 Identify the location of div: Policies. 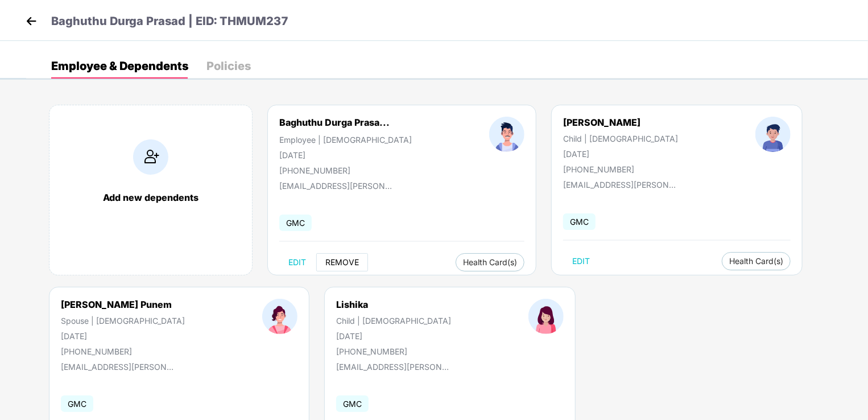
(228, 66).